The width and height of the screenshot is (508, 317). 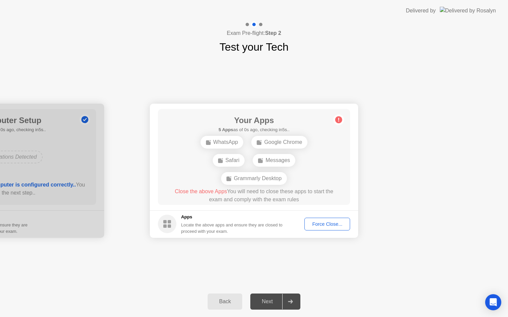 What do you see at coordinates (254, 47) in the screenshot?
I see `h1: Test your Tech` at bounding box center [254, 47].